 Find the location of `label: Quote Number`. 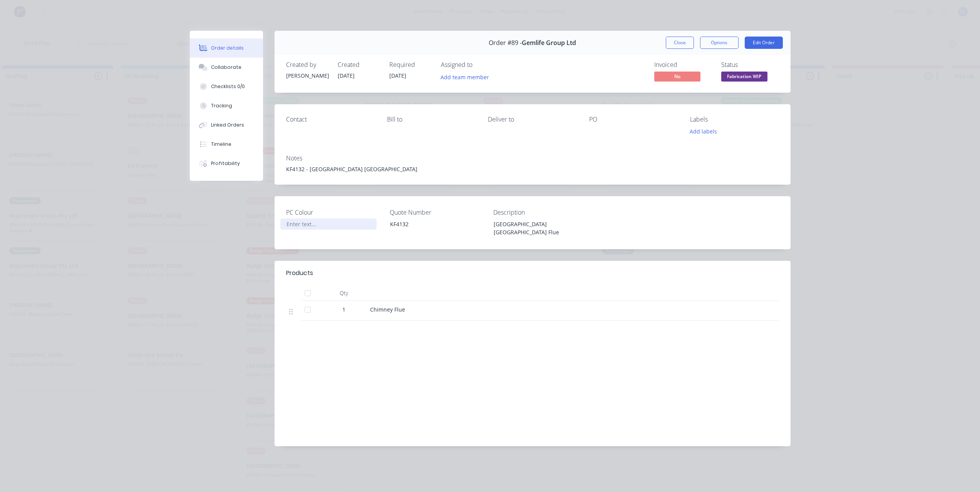

label: Quote Number is located at coordinates (438, 213).